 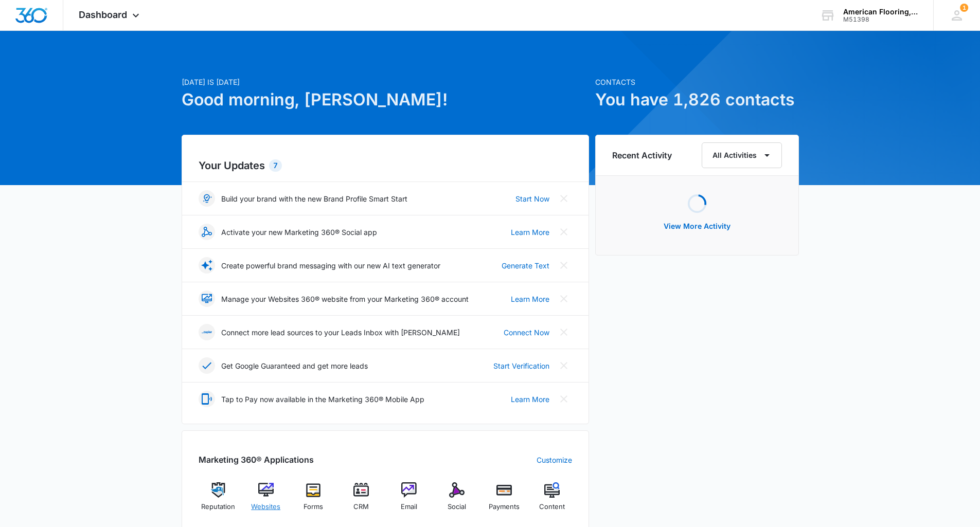 What do you see at coordinates (525, 265) in the screenshot?
I see `a: Generate Text` at bounding box center [525, 265].